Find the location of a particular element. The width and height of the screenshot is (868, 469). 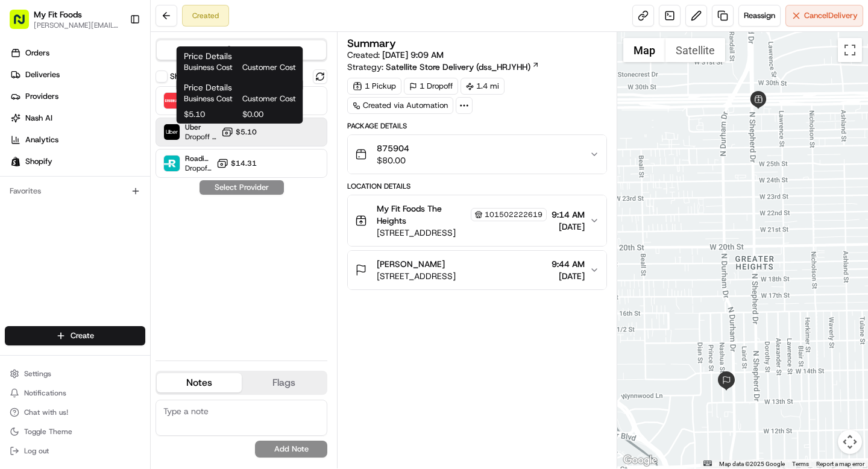

a: Report a map error is located at coordinates (840, 463).